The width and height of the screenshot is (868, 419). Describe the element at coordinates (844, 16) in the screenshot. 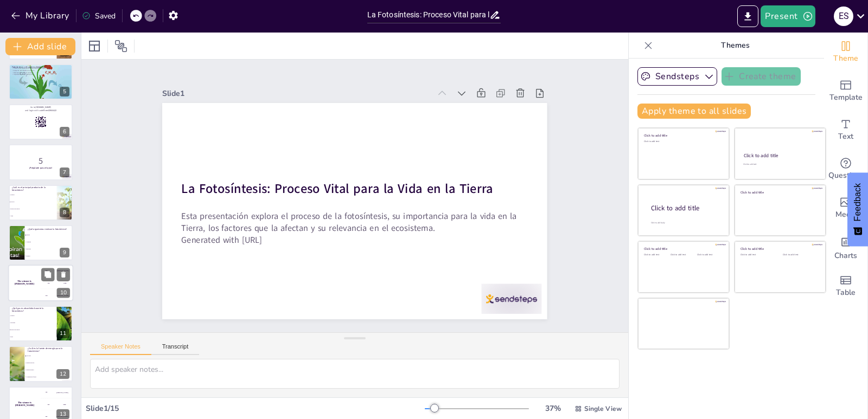

I see `div: E S` at that location.